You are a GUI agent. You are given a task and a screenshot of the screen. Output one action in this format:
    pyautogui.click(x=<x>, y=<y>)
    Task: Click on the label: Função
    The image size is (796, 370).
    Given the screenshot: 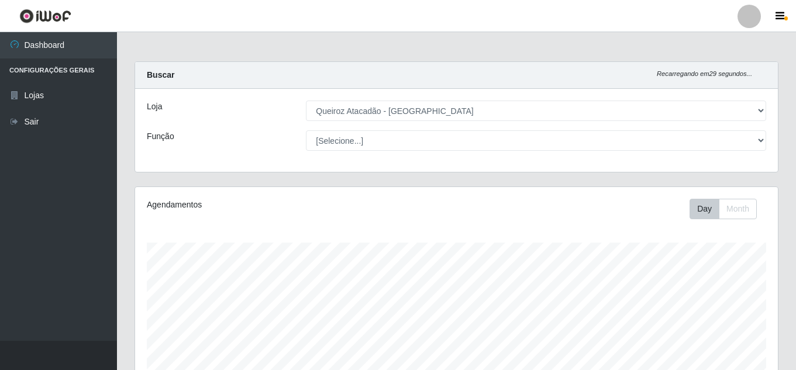 What is the action you would take?
    pyautogui.click(x=160, y=136)
    